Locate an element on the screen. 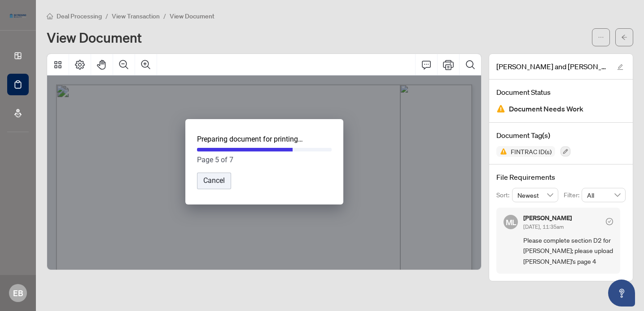 Image resolution: width=644 pixels, height=311 pixels. span: FINTRAC ID(s) is located at coordinates (531, 152).